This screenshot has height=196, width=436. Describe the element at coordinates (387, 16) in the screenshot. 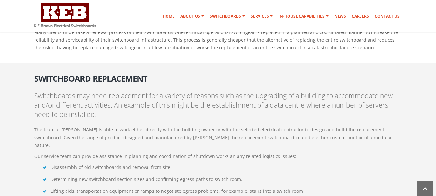

I see `a: Contact Us` at that location.